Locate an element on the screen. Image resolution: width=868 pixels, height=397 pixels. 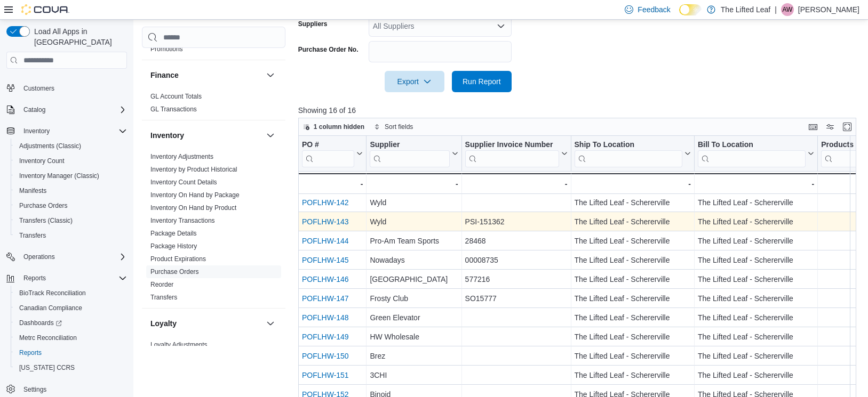
a: Package Details is located at coordinates (173, 233).